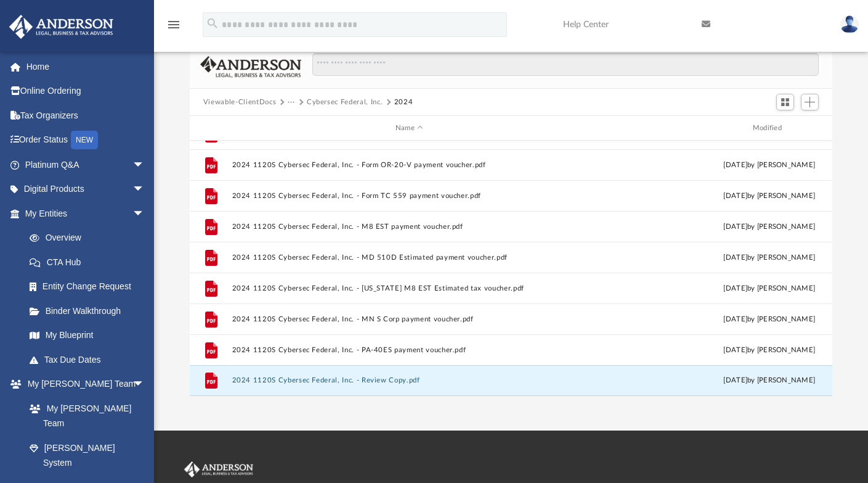  Describe the element at coordinates (86, 164) in the screenshot. I see `a: Platinum Q&Aarrow_drop_down` at that location.